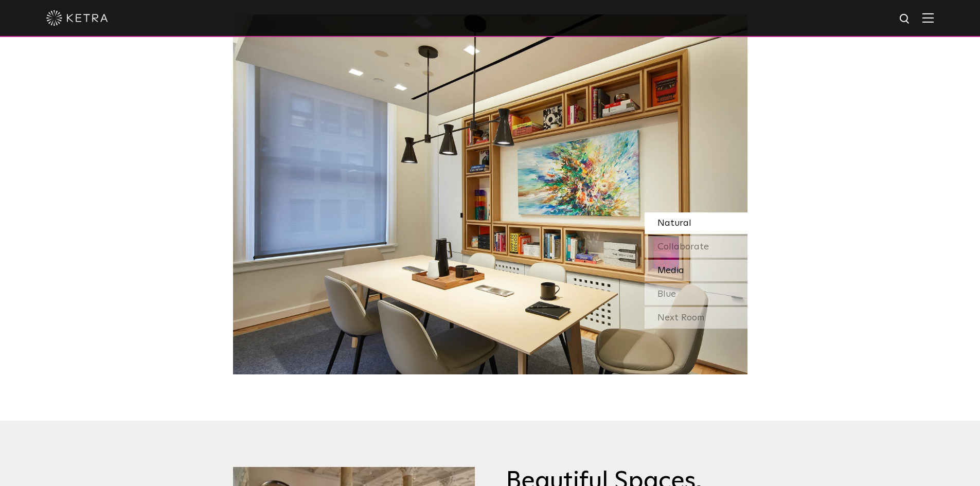  Describe the element at coordinates (490, 195) in the screenshot. I see `img: SS-Desktop-CEC-07-1` at that location.